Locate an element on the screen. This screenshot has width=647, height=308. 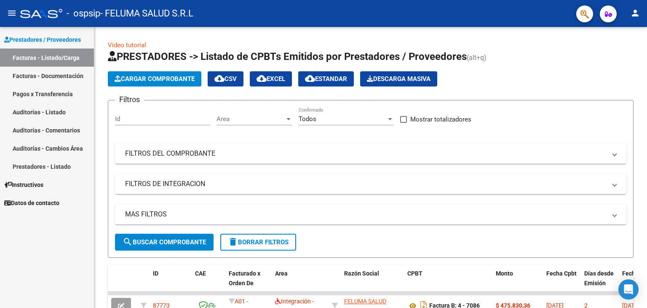
span: ID is located at coordinates (155, 273).